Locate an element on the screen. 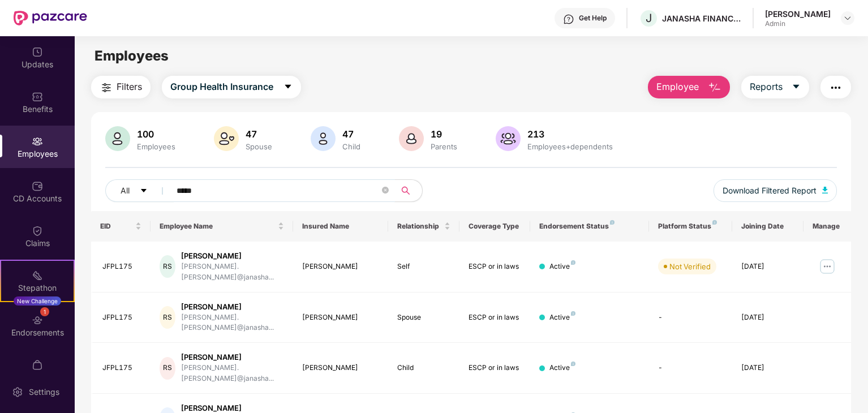 The width and height of the screenshot is (868, 413). th: Joining Date is located at coordinates (768, 226).